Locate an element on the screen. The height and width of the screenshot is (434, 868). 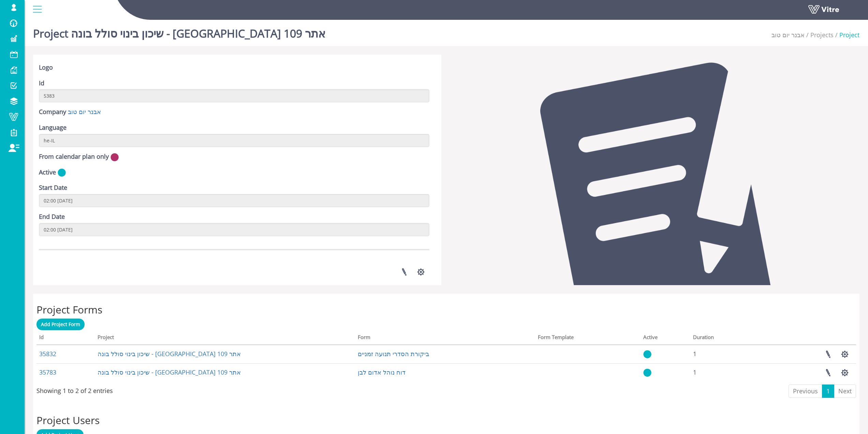
a: דוח נוהל אדום לבן is located at coordinates (381, 372).